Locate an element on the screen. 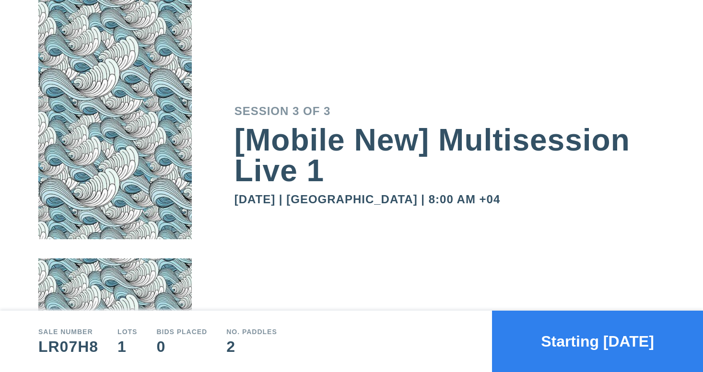 Image resolution: width=703 pixels, height=372 pixels. div: 1 is located at coordinates (127, 347).